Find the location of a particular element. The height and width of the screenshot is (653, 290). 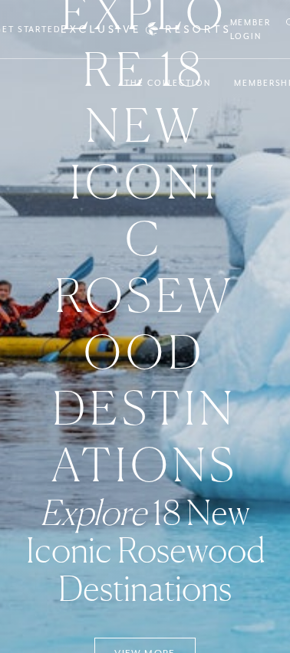

em: Explore is located at coordinates (93, 512).